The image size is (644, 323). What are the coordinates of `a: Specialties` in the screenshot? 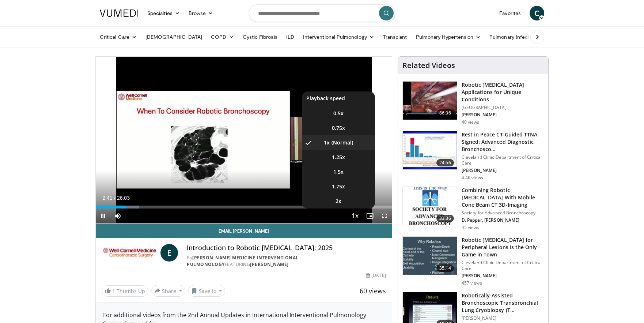 It's located at (164, 13).